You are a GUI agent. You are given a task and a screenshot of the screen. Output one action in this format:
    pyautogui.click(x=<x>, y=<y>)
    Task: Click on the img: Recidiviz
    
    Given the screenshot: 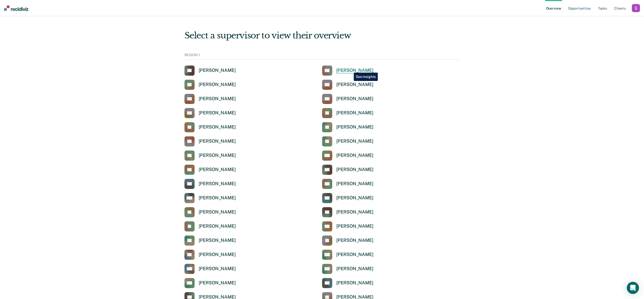 What is the action you would take?
    pyautogui.click(x=16, y=8)
    